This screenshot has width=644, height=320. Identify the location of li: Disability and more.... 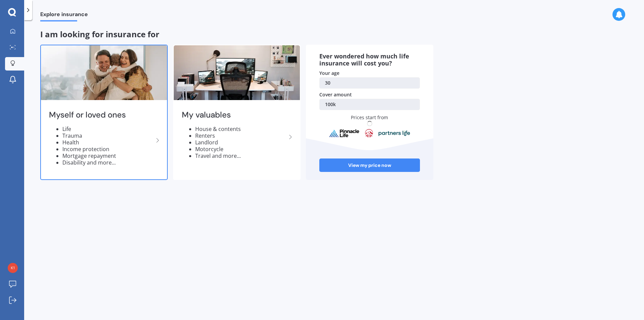
(108, 162).